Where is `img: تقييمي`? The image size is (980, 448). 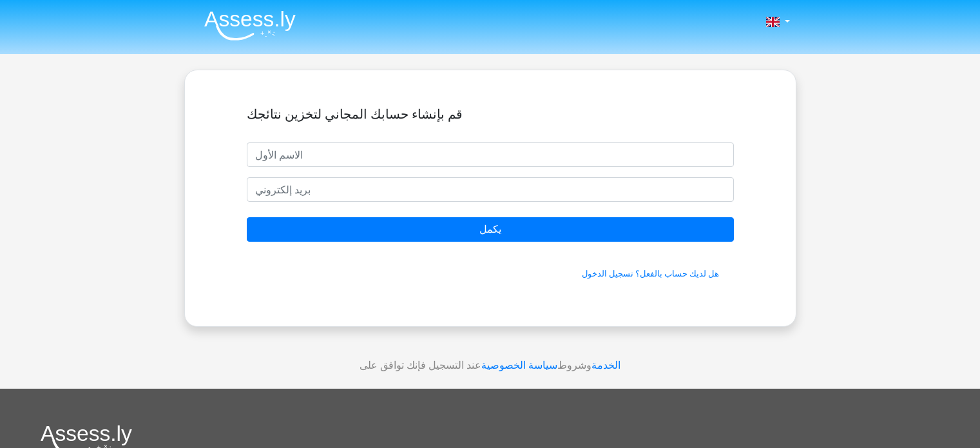 img: تقييمي is located at coordinates (250, 25).